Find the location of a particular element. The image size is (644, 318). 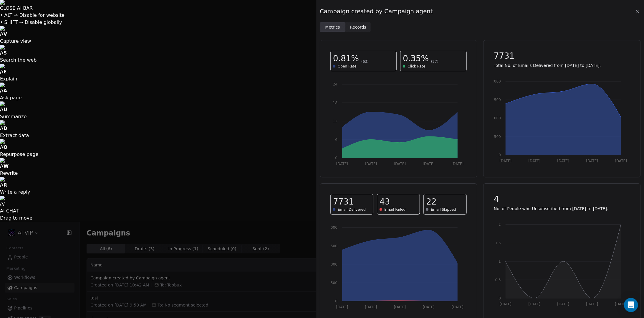

tspan: 2 is located at coordinates (500, 225).